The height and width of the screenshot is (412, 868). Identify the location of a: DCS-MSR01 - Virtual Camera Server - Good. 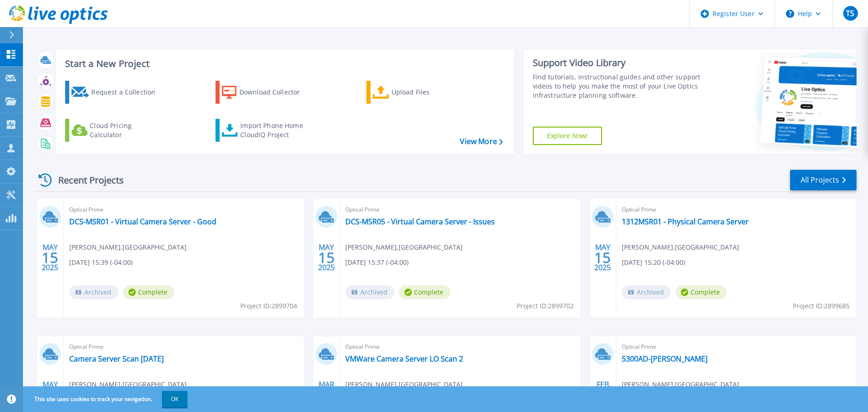
(142, 221).